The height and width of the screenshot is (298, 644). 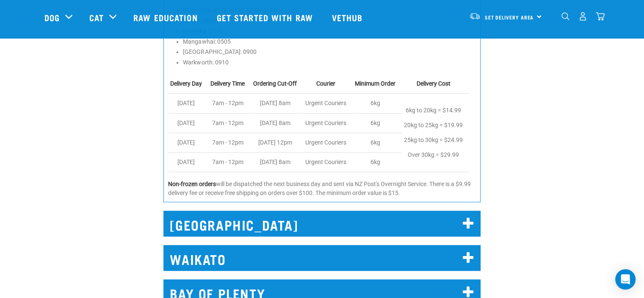 What do you see at coordinates (475, 16) in the screenshot?
I see `img: van-moving.png` at bounding box center [475, 16].